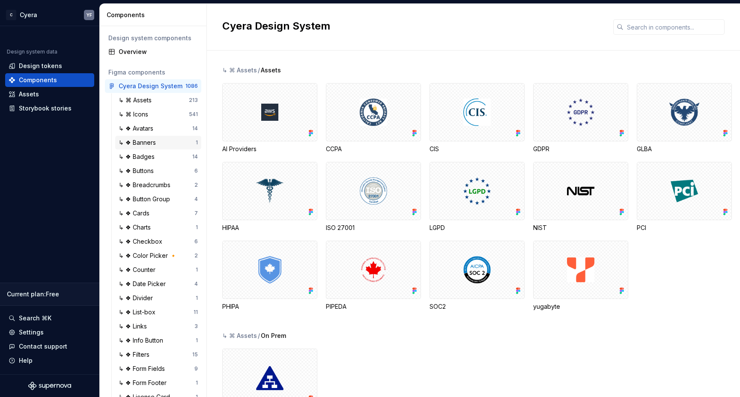 This screenshot has width=740, height=397. Describe the element at coordinates (193, 100) in the screenshot. I see `div: 213` at that location.